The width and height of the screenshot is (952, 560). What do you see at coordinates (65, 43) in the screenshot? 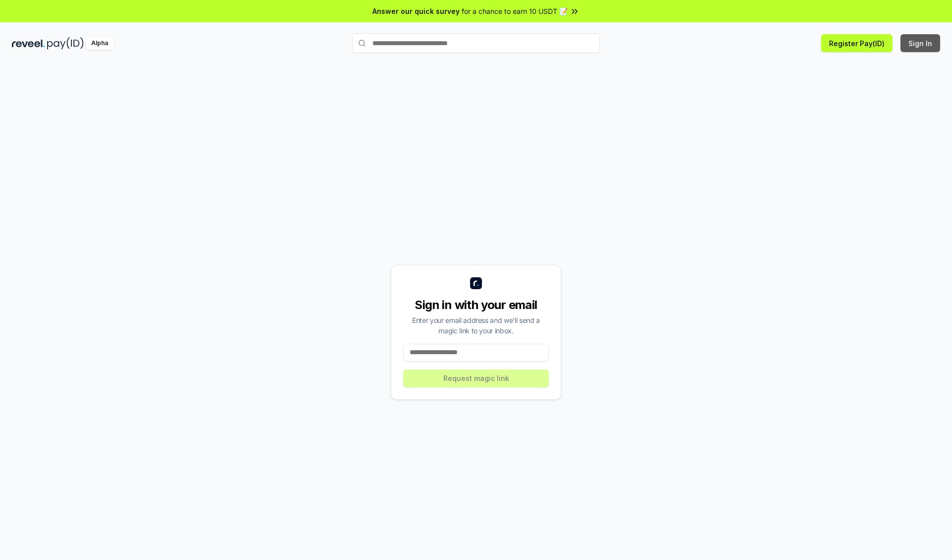
I see `img: pay_id` at bounding box center [65, 43].